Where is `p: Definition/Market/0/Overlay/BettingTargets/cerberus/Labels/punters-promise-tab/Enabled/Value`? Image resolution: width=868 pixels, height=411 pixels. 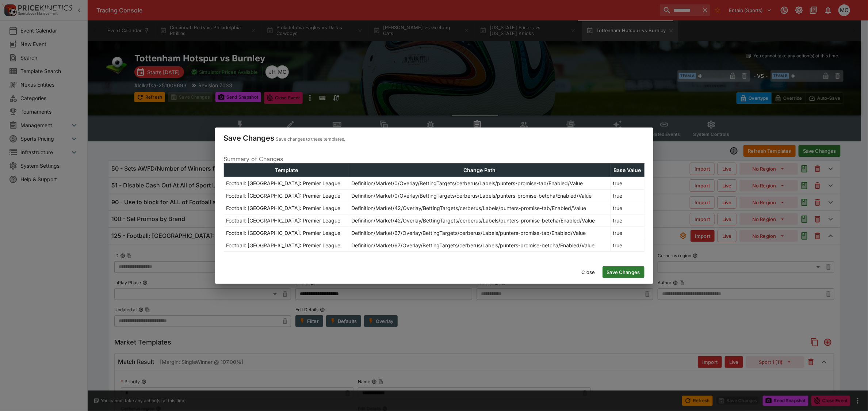 p: Definition/Market/0/Overlay/BettingTargets/cerberus/Labels/punters-promise-tab/Enabled/Value is located at coordinates (467, 183).